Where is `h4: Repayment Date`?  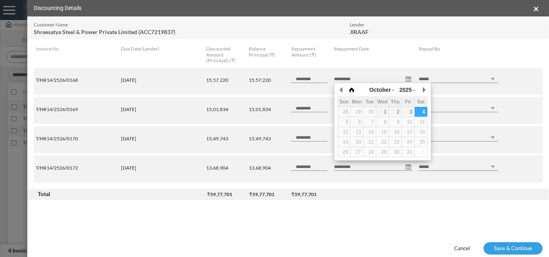
h4: Repayment Date is located at coordinates (373, 49).